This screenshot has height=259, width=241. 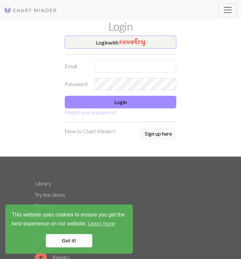 What do you see at coordinates (69, 220) in the screenshot?
I see `span: This website uses cookies to ensure you get the best experience on our website.` at bounding box center [69, 220].